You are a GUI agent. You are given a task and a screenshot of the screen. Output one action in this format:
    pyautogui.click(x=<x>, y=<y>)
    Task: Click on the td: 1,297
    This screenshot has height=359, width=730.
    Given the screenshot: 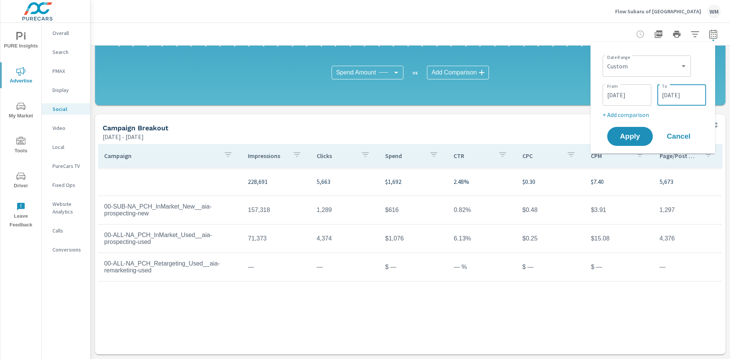 What is the action you would take?
    pyautogui.click(x=688, y=210)
    